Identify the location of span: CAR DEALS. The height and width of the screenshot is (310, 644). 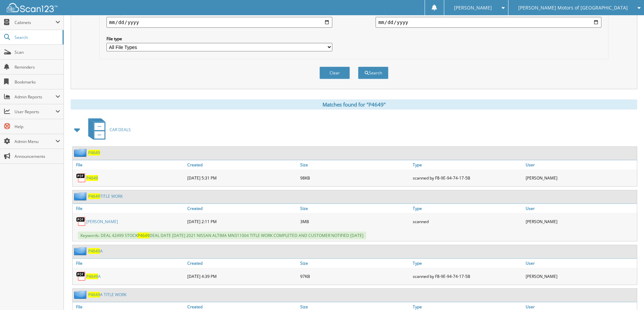
(120, 129).